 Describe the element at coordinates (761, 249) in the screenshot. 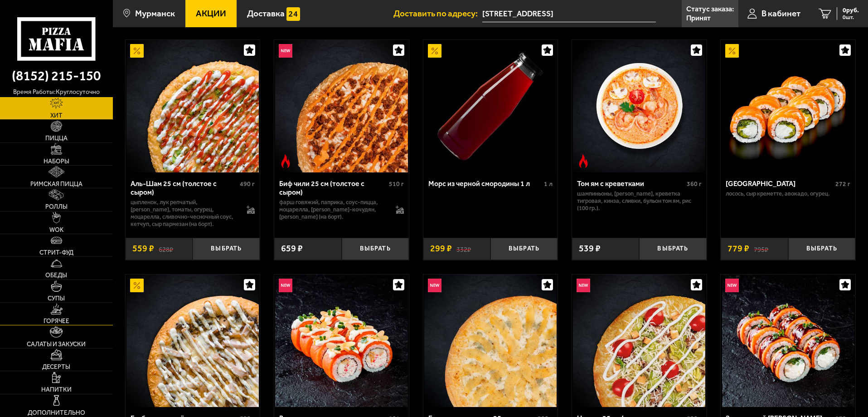

I see `s: 795 ₽` at that location.